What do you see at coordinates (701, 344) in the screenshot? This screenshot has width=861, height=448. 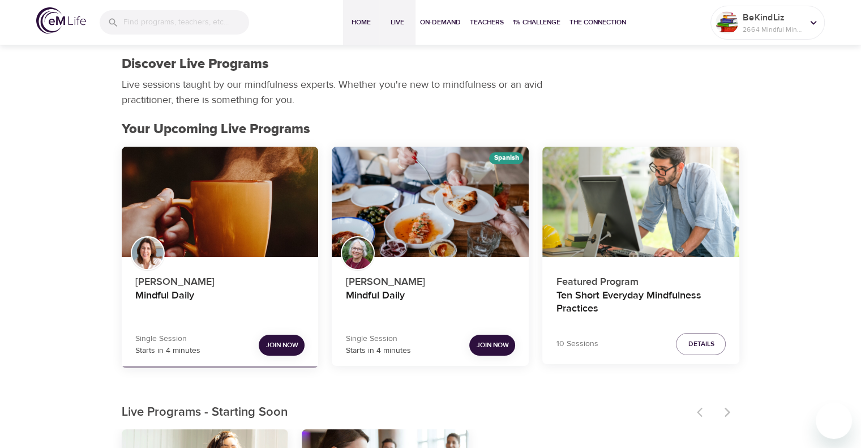 I see `button: Details` at bounding box center [701, 344].